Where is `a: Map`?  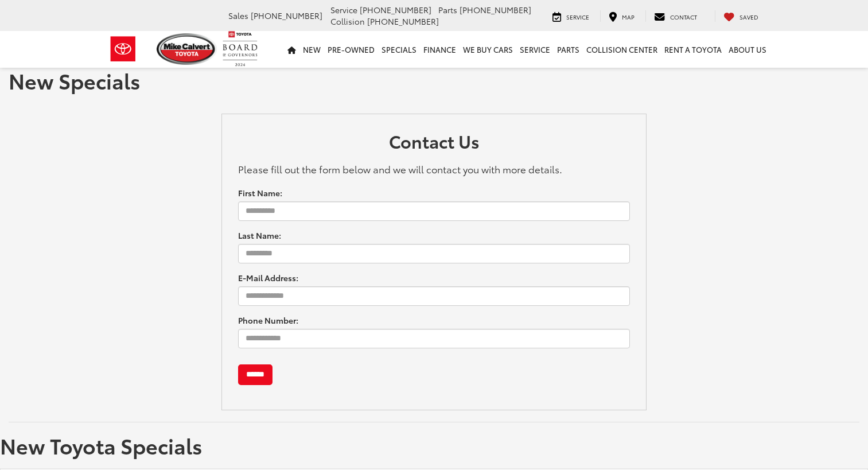
a: Map is located at coordinates (621, 16).